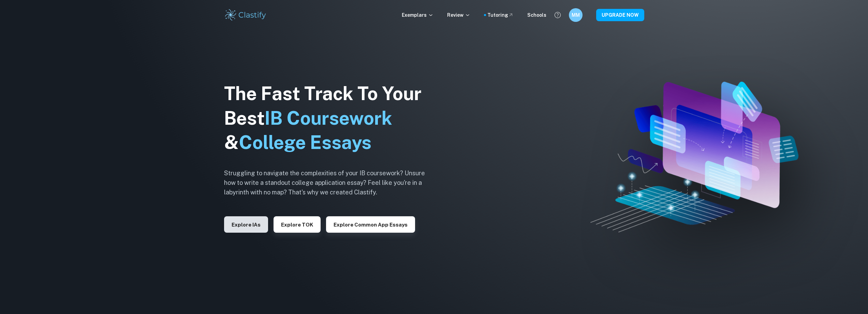 Image resolution: width=868 pixels, height=314 pixels. What do you see at coordinates (417, 15) in the screenshot?
I see `p: Exemplars` at bounding box center [417, 15].